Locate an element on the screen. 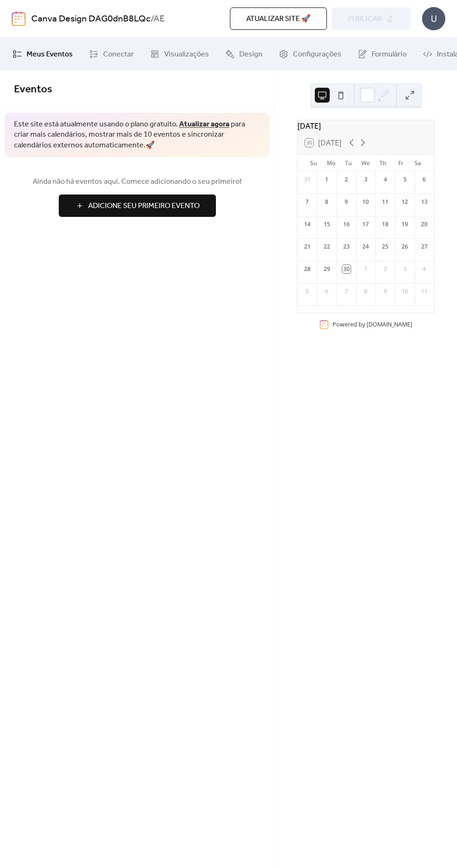 The image size is (457, 868). a: Formulário is located at coordinates (382, 54).